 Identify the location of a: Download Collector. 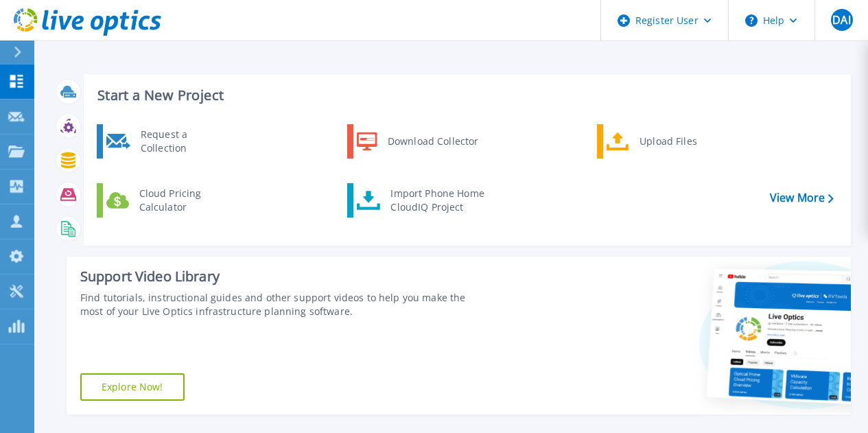
(417, 141).